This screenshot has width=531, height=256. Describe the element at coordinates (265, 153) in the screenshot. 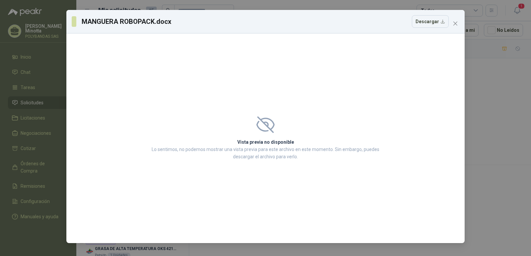

I see `p: Lo sentimos, no podemos mostrar una vista previa para este archivo en este momento. Sin embargo, ...` at that location.